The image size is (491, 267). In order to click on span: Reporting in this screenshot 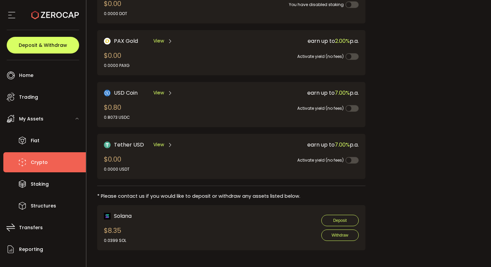, I will do `click(31, 249)`.